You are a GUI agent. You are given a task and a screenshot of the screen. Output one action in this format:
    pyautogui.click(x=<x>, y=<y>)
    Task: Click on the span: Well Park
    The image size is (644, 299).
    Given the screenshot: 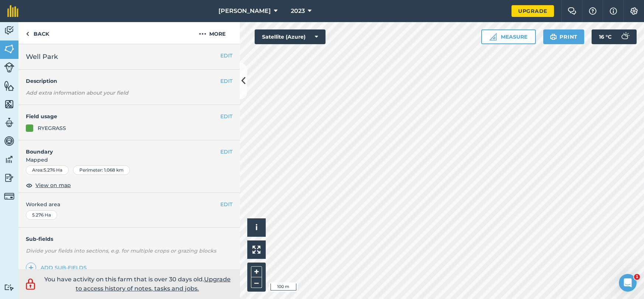 What is the action you would take?
    pyautogui.click(x=42, y=57)
    